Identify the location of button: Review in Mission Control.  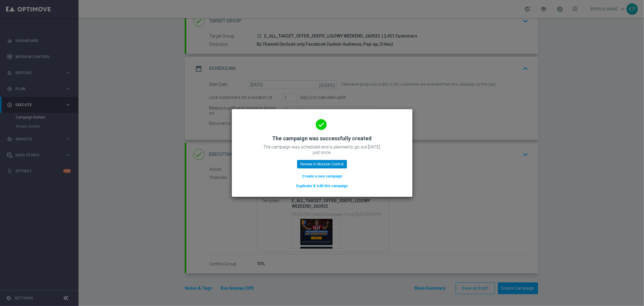
(322, 164).